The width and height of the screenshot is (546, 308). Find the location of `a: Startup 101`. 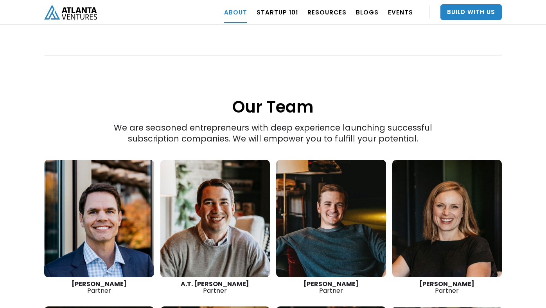

a: Startup 101 is located at coordinates (277, 12).